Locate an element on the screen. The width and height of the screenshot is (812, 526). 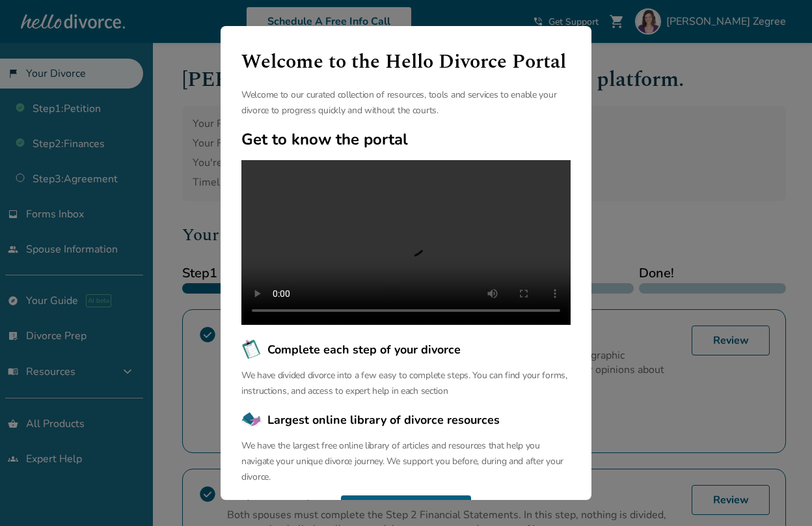
p: We have divided divorce into a few easy to complete steps. You can find your forms, instructions,... is located at coordinates (406, 383).